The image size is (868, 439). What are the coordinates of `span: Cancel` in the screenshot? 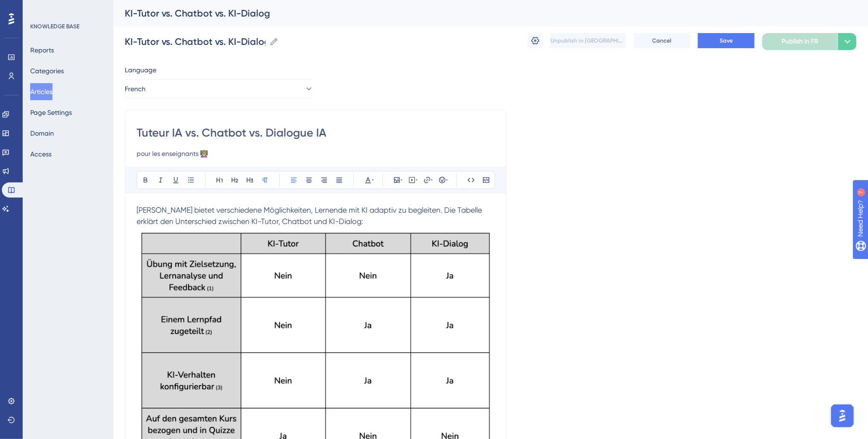 It's located at (662, 40).